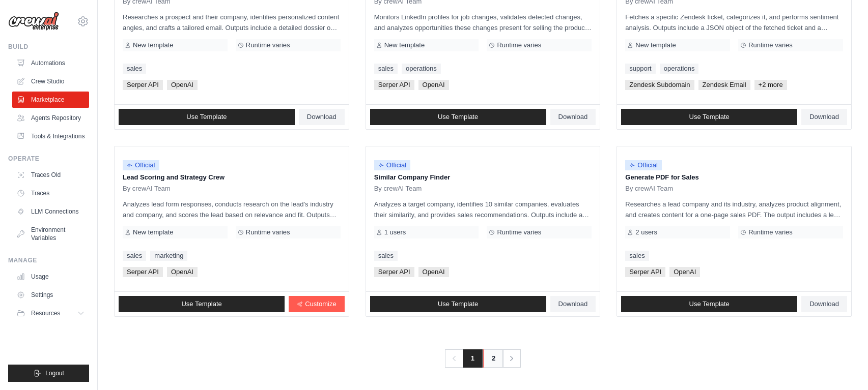 This screenshot has height=390, width=868. I want to click on span: Zendesk Email, so click(724, 85).